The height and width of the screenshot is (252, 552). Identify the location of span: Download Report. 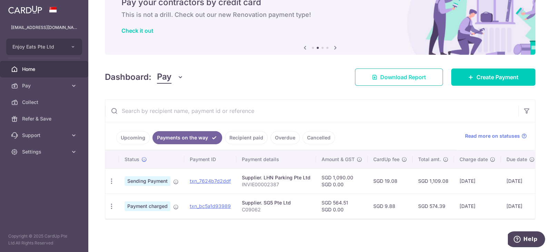
(403, 77).